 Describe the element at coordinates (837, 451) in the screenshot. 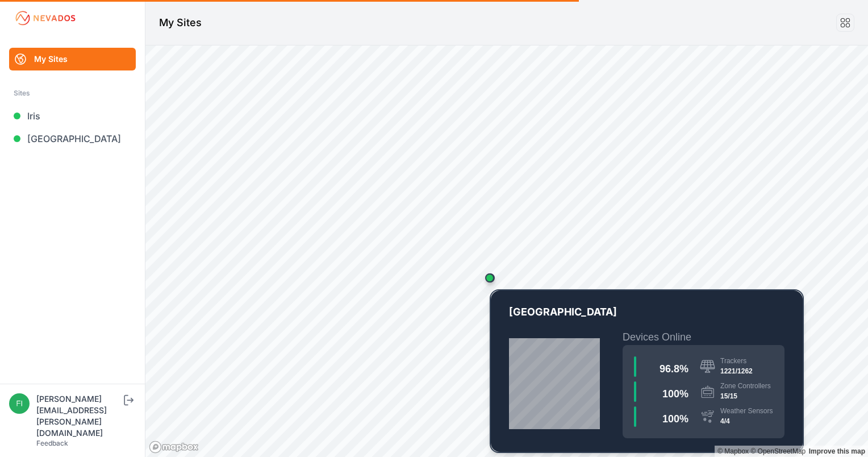

I see `a: Map feedback` at that location.